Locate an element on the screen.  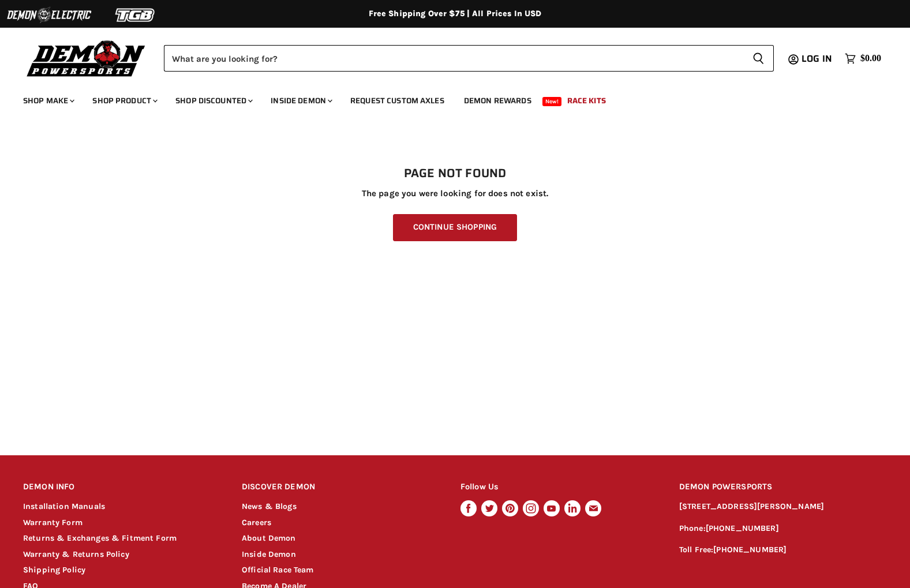
img: TGB Logo 2 is located at coordinates (136, 15).